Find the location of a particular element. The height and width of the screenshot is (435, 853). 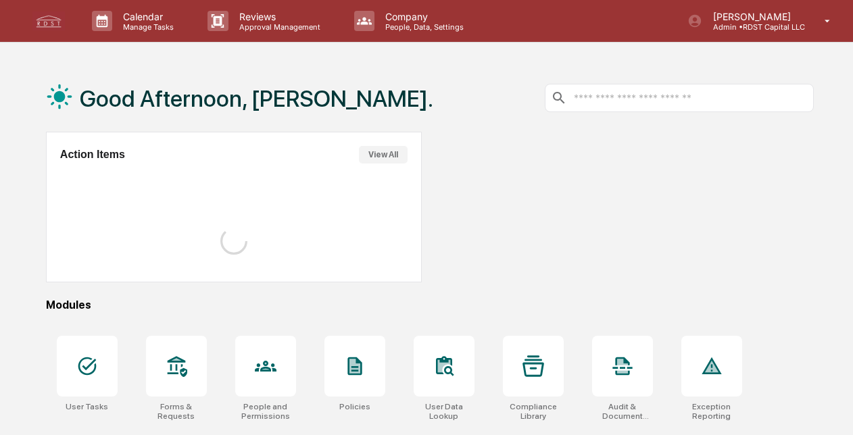

div: Modules is located at coordinates (430, 305).